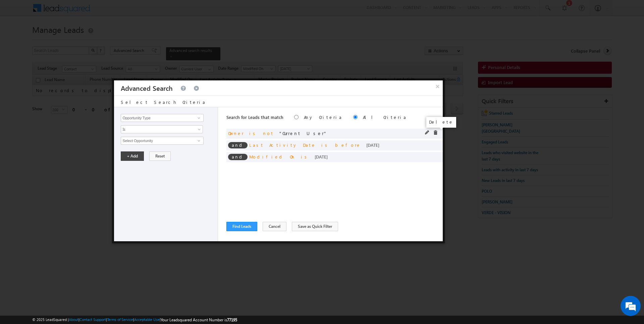 This screenshot has width=644, height=324. I want to click on span: Select Search Criteria, so click(163, 102).